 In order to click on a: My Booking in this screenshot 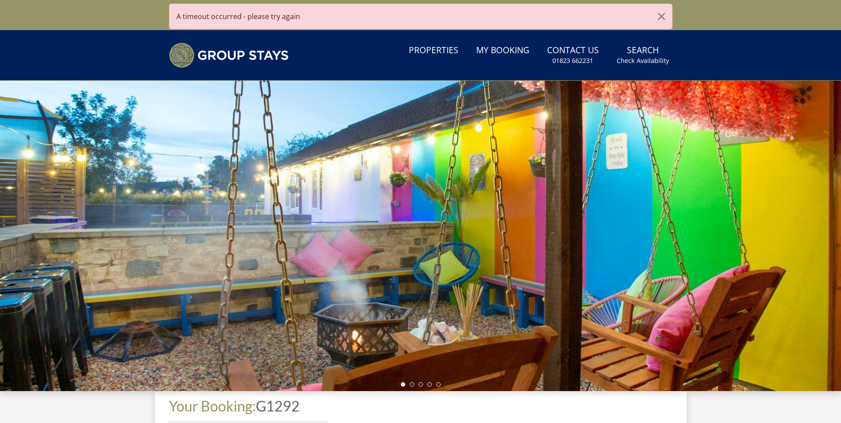, I will do `click(502, 51)`.